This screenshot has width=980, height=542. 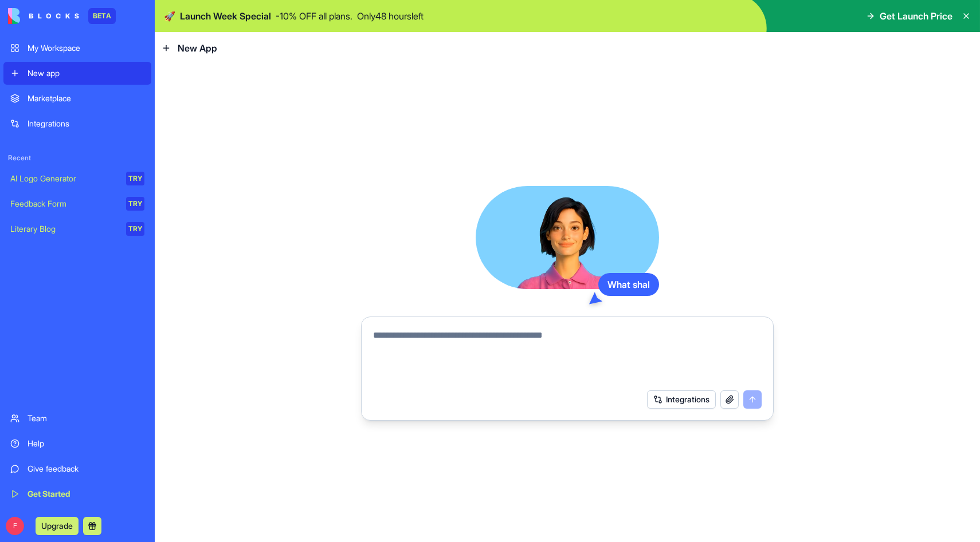 What do you see at coordinates (86, 419) in the screenshot?
I see `div: Team` at bounding box center [86, 419].